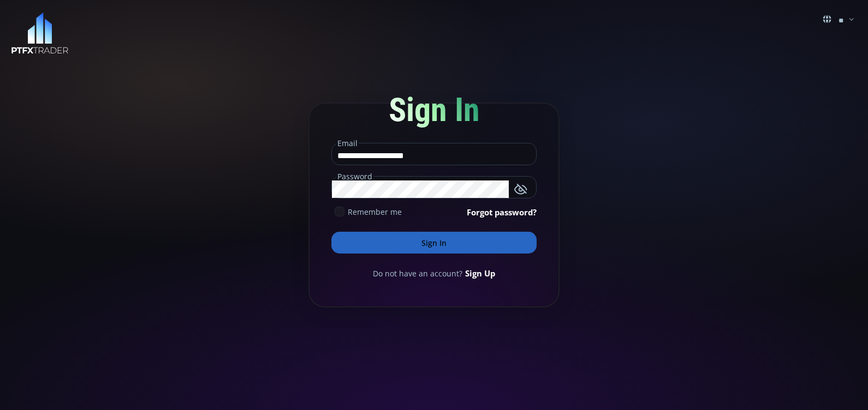 The height and width of the screenshot is (410, 868). I want to click on a: Forgot password?, so click(501, 212).